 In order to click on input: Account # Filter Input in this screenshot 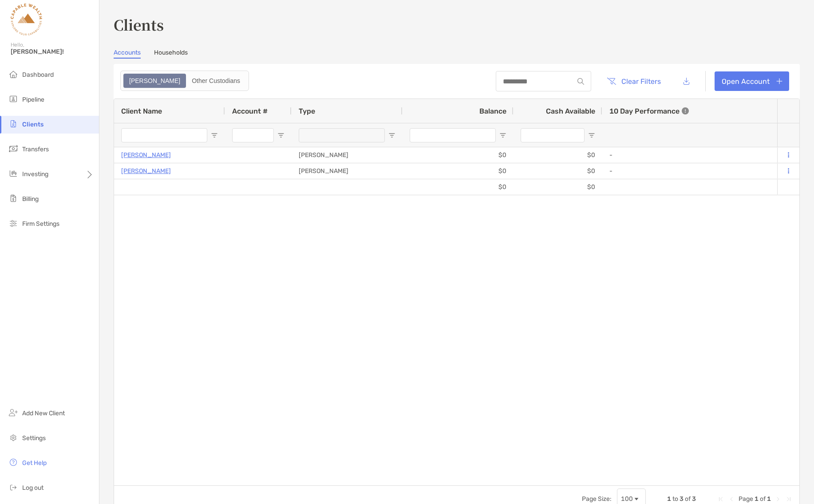, I will do `click(253, 135)`.